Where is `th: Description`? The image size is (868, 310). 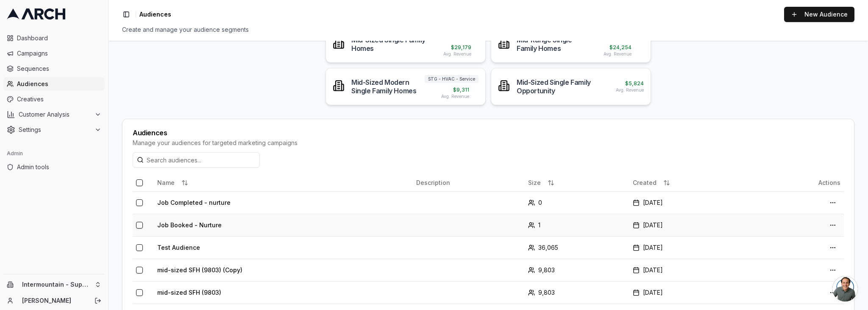
th: Description is located at coordinates (469, 183).